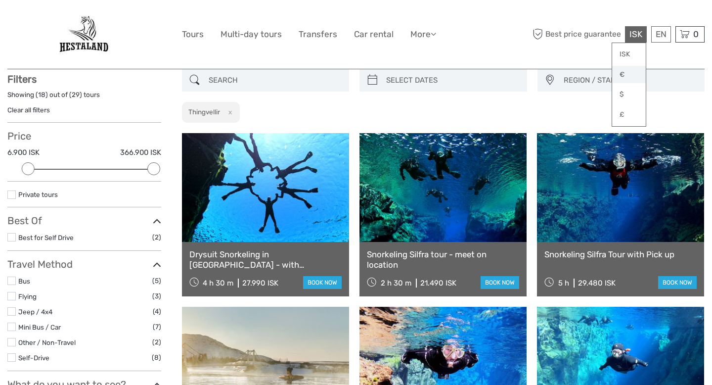 The image size is (712, 385). Describe the element at coordinates (396, 283) in the screenshot. I see `span: 2 h 30 m` at that location.